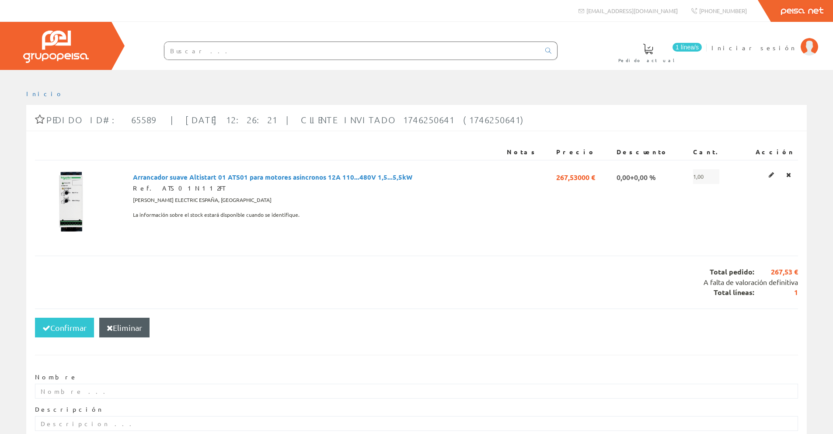 The image size is (833, 434). Describe the element at coordinates (69, 410) in the screenshot. I see `label: Descripción` at that location.